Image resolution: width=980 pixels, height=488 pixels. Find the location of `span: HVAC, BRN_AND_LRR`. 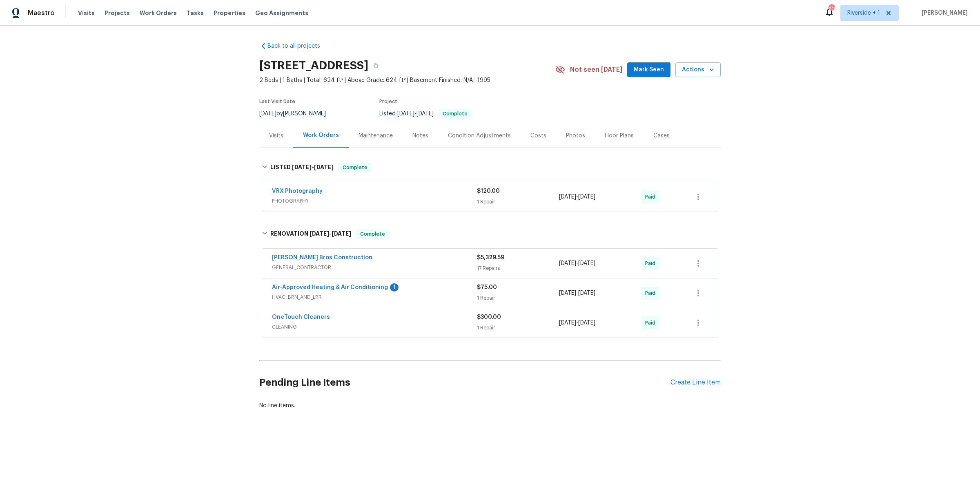

span: HVAC, BRN_AND_LRR is located at coordinates (374, 297).